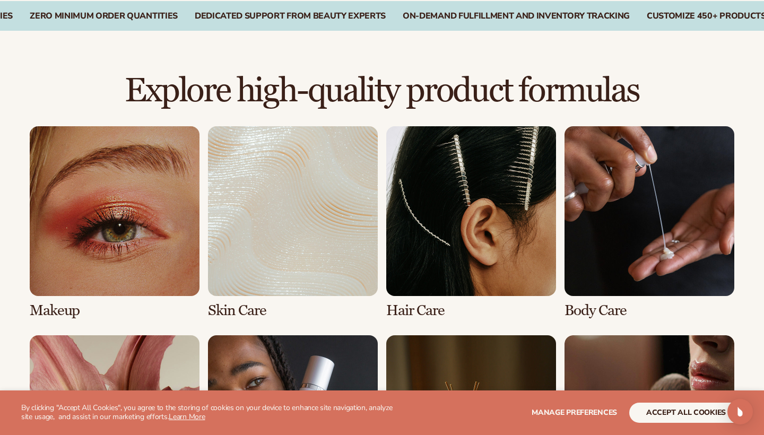  Describe the element at coordinates (471, 310) in the screenshot. I see `h3: Hair Care` at that location.